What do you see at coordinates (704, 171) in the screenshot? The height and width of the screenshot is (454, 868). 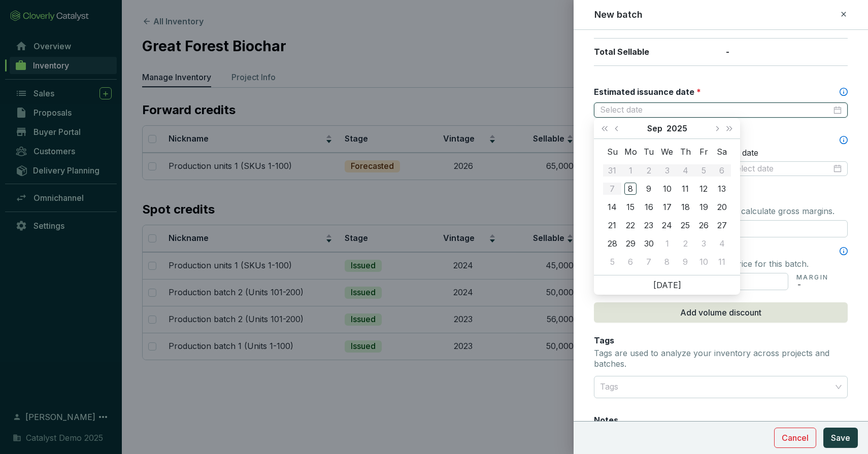 I see `td: 2025-09-05` at bounding box center [704, 171].